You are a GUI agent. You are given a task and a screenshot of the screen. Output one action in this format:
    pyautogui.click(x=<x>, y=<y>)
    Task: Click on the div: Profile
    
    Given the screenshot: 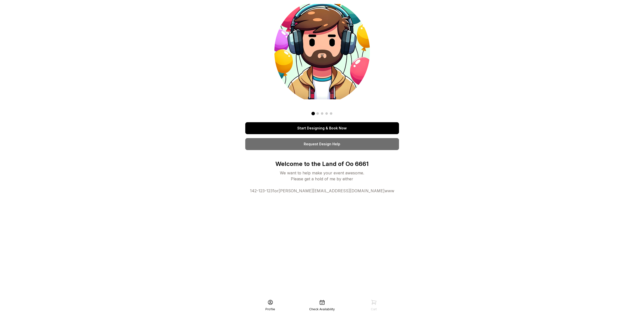 What is the action you would take?
    pyautogui.click(x=270, y=310)
    